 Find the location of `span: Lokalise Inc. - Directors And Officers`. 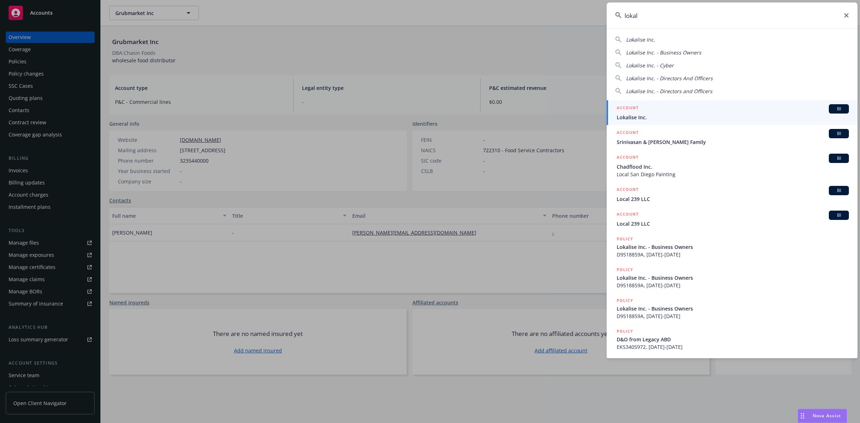

span: Lokalise Inc. - Directors And Officers is located at coordinates (670, 78).